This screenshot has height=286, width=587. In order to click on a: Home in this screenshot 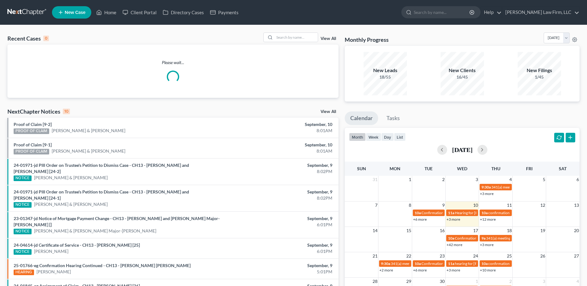, I will do `click(106, 12)`.